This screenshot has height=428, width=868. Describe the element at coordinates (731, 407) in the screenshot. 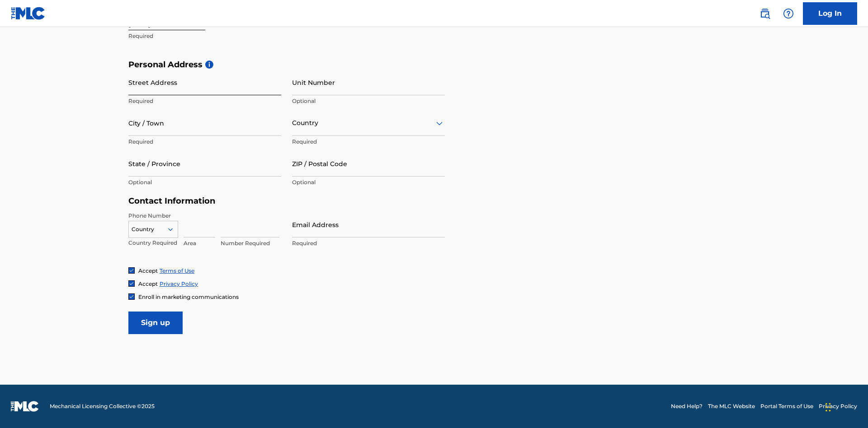

I see `a: The MLC Website` at that location.